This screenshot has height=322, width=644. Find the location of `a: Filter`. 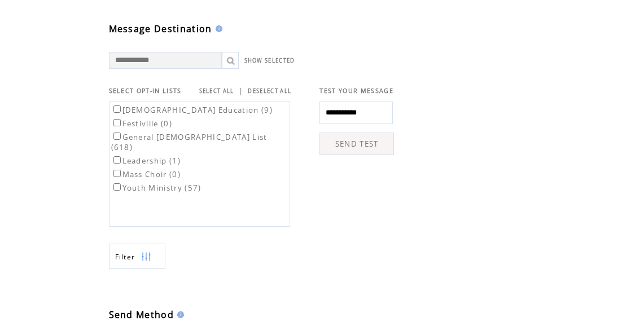

a: Filter is located at coordinates (137, 256).